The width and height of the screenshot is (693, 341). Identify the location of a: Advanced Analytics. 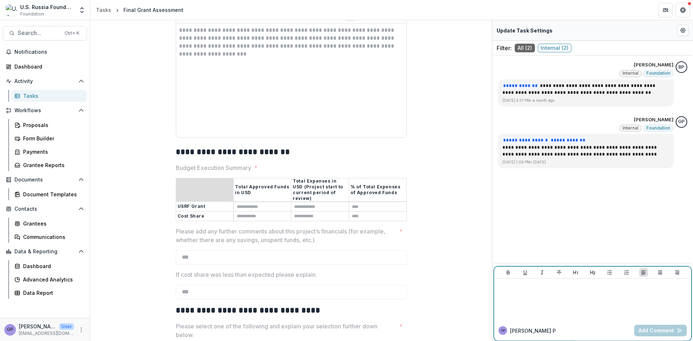
(49, 279).